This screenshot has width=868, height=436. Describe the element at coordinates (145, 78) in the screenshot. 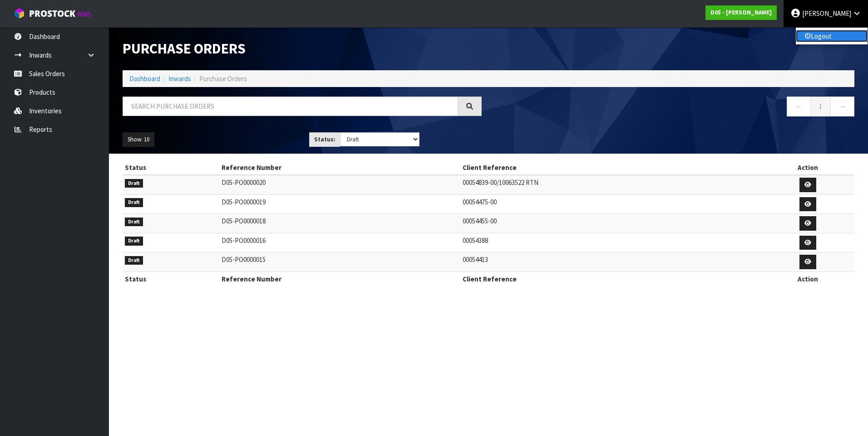

I see `a: Dashboard` at that location.